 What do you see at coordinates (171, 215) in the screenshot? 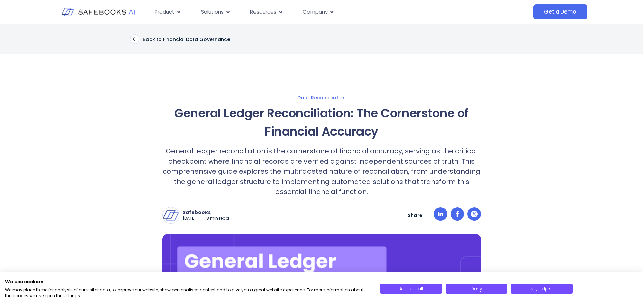
I see `img: Safebooks` at bounding box center [171, 215].